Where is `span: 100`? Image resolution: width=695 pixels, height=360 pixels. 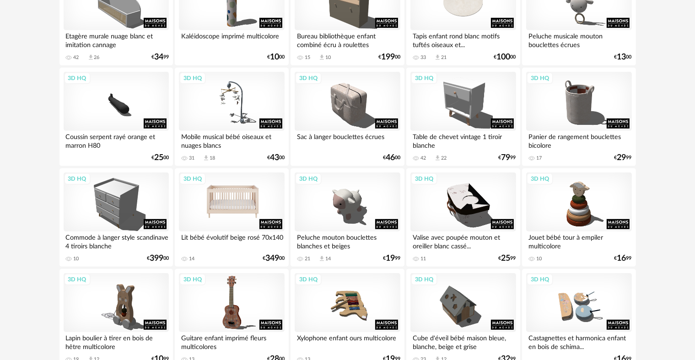 span: 100 is located at coordinates (504, 57).